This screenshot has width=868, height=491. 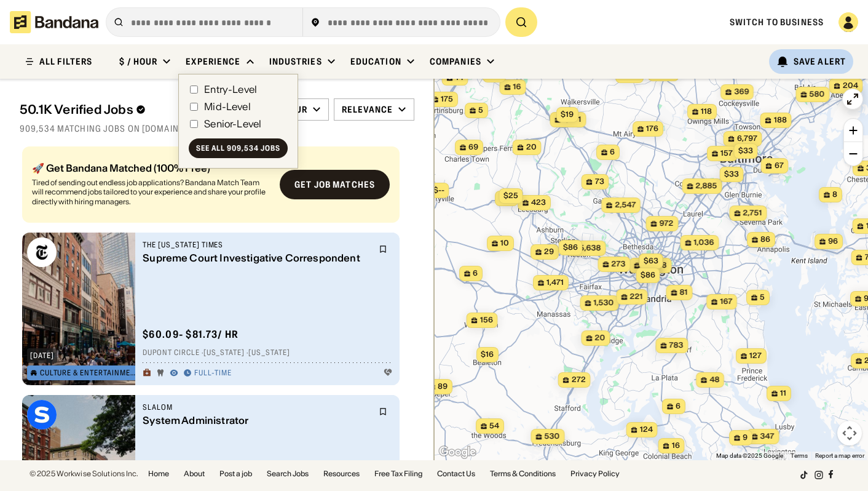 I want to click on button: Map camera controls, so click(x=850, y=433).